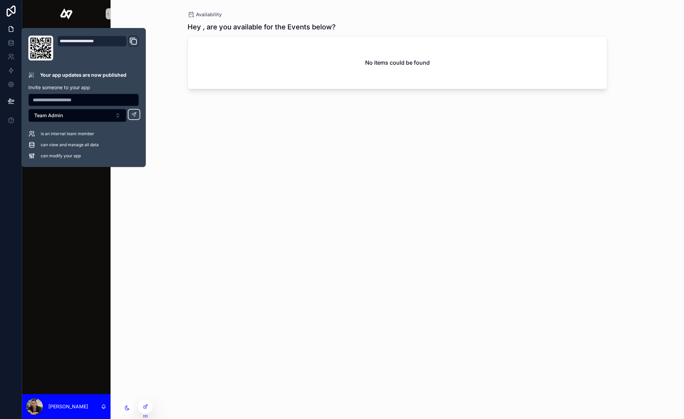 This screenshot has width=684, height=419. What do you see at coordinates (261, 27) in the screenshot?
I see `h1: Hey , are you available for the Events below?` at bounding box center [261, 27].